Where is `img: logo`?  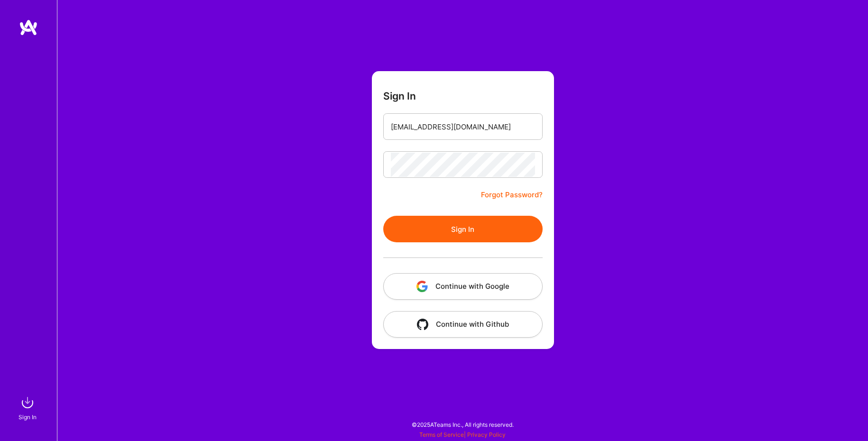 img: logo is located at coordinates (29, 28).